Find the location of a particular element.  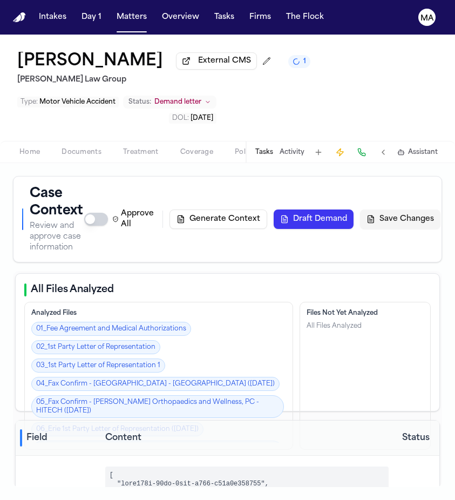

th: Content is located at coordinates (247, 438).